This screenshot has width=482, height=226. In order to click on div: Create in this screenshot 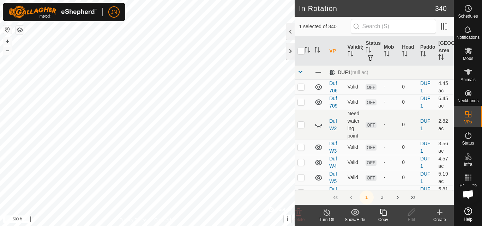, I will do `click(439, 220)`.